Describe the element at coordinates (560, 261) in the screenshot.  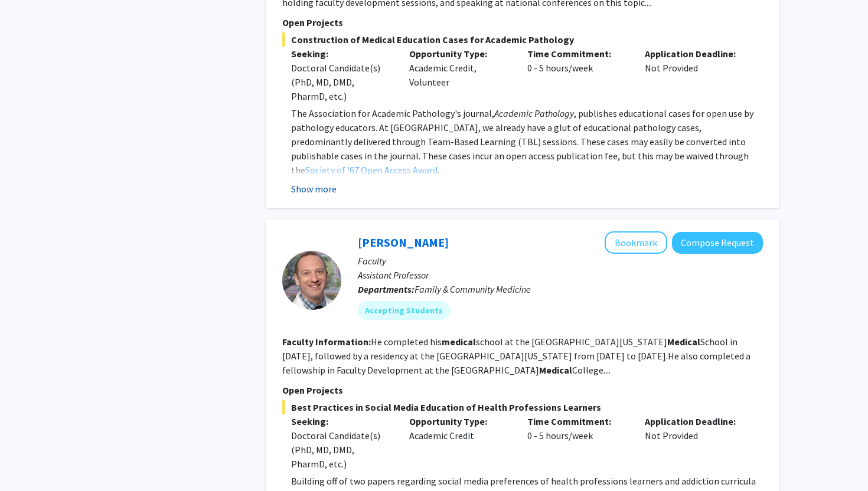
I see `p: Faculty` at that location.